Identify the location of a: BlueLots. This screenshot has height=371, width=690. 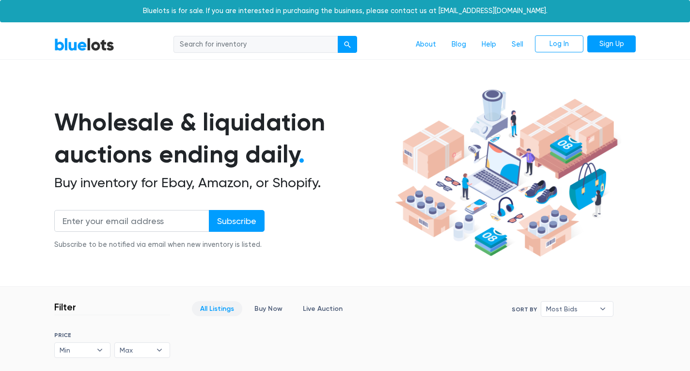
(84, 44).